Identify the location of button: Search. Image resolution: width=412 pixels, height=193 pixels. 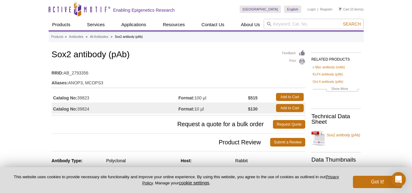
(352, 24).